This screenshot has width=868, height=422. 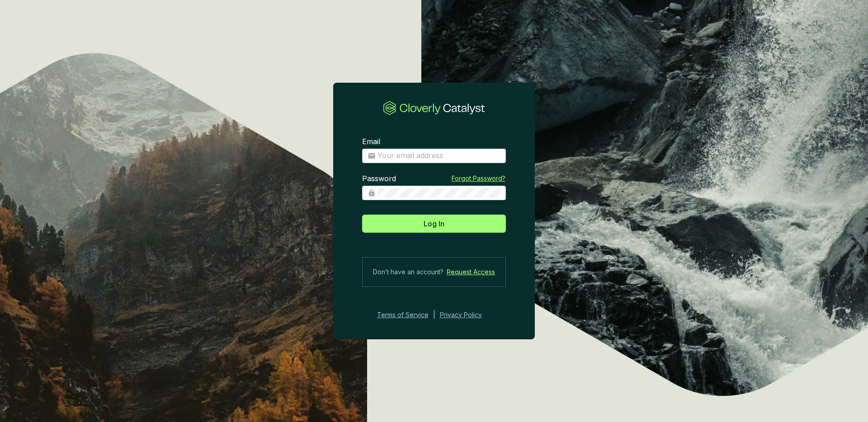 I want to click on button: Log In, so click(x=434, y=224).